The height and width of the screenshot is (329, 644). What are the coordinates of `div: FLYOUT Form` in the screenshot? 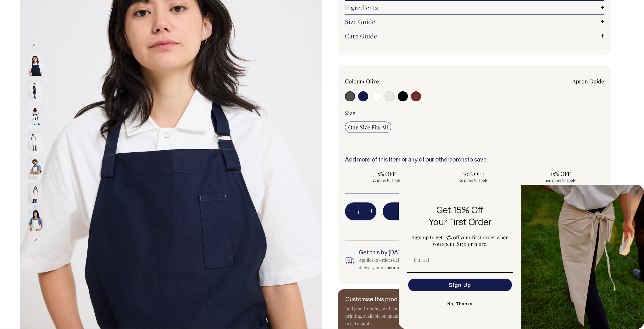 It's located at (521, 257).